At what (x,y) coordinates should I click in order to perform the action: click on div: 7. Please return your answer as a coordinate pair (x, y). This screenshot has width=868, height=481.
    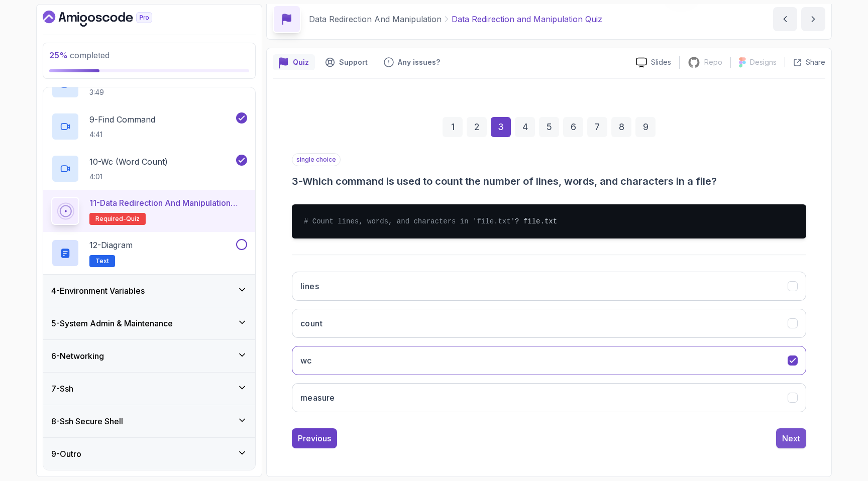
    Looking at the image, I should click on (597, 127).